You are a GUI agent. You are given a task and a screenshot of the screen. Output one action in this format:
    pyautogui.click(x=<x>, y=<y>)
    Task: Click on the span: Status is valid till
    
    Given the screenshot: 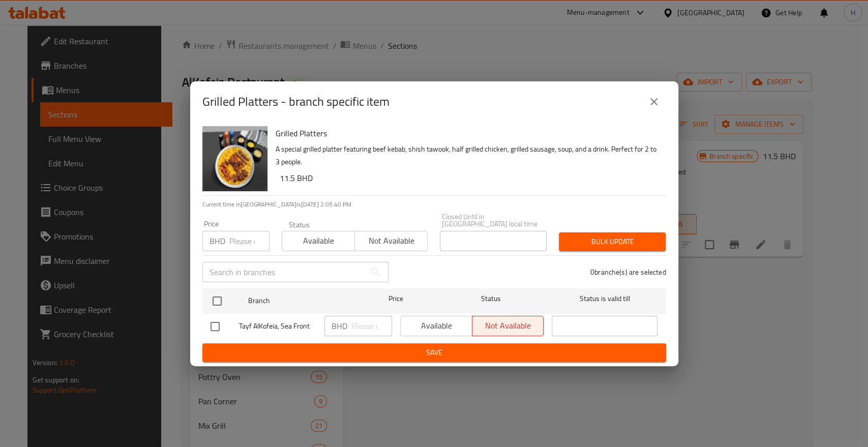 What is the action you would take?
    pyautogui.click(x=605, y=299)
    